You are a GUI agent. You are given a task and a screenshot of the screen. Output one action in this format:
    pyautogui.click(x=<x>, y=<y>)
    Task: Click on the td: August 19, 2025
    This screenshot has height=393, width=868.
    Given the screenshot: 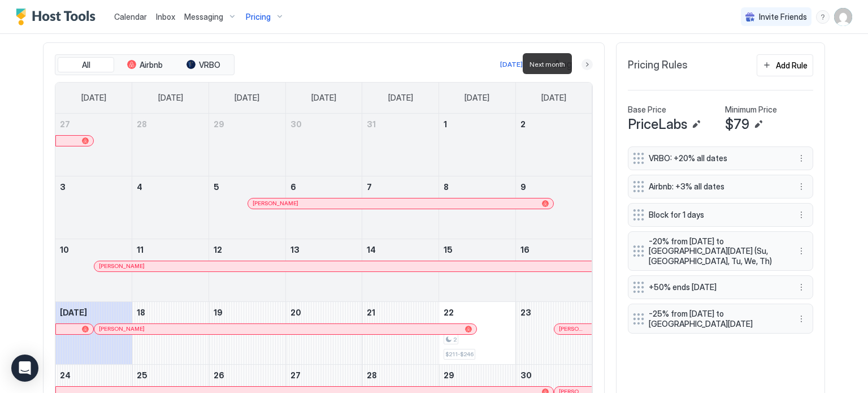 What is the action you would take?
    pyautogui.click(x=247, y=333)
    